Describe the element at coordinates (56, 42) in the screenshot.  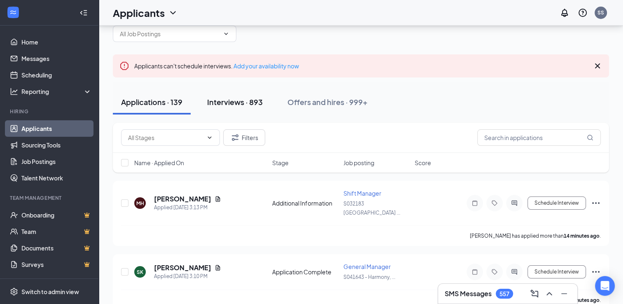
I see `a: Home` at that location.